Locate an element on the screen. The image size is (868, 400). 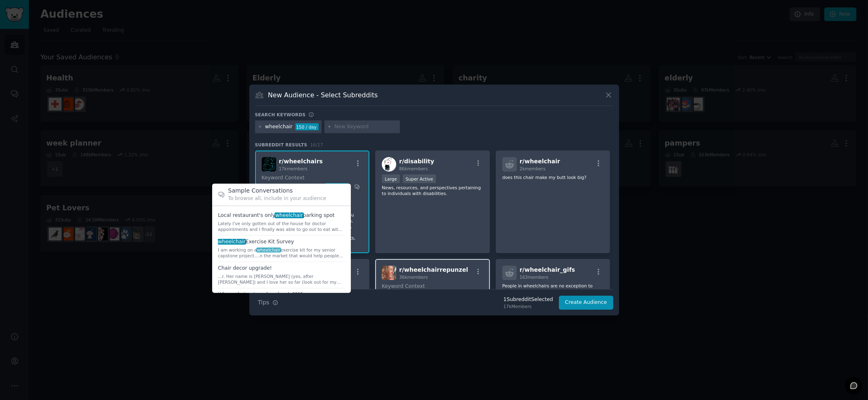
img: wheelchairs is located at coordinates (268, 164).